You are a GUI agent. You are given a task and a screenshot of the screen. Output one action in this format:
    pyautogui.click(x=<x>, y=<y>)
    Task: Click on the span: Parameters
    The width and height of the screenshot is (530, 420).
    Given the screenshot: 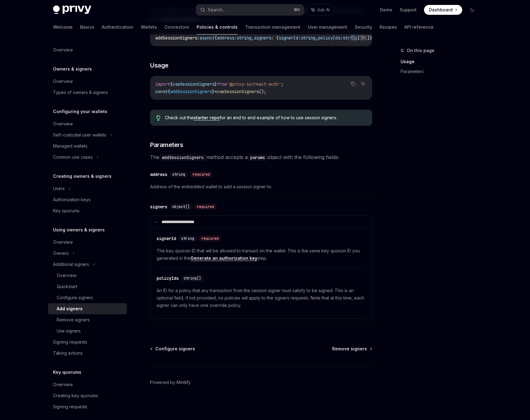 What is the action you would take?
    pyautogui.click(x=166, y=145)
    